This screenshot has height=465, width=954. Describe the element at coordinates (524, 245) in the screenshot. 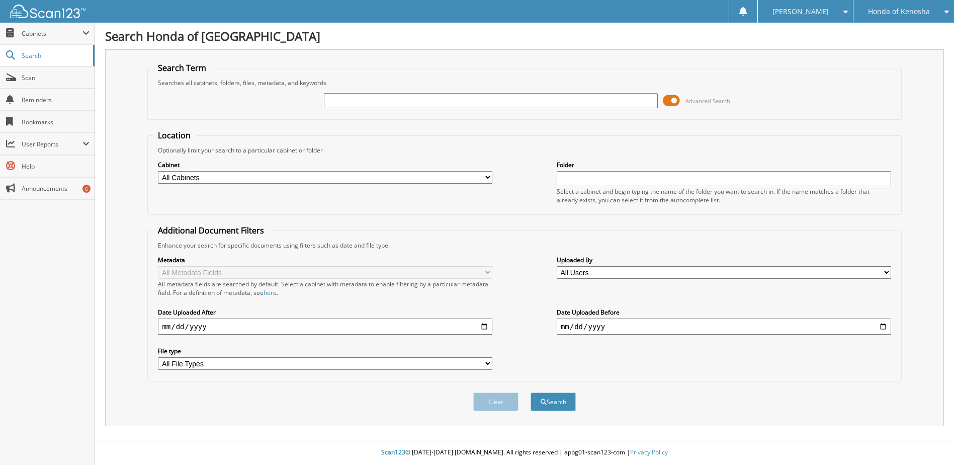

I see `div: Enhance your search for specific documents using filters such as date and file type.` at that location.